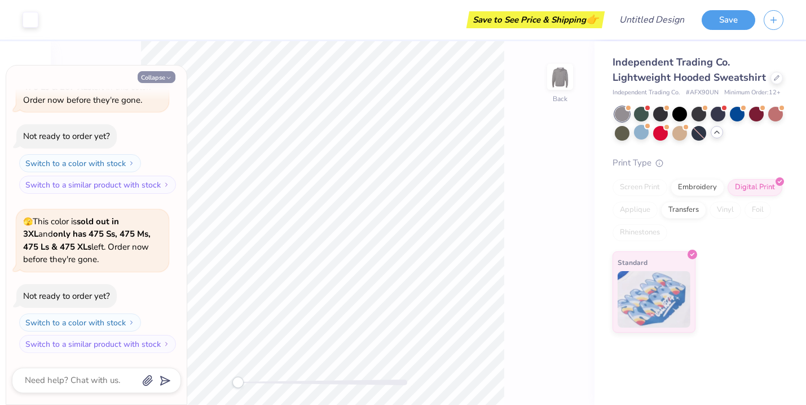 The image size is (806, 405). What do you see at coordinates (536, 20) in the screenshot?
I see `div: Save to See Price & Shipping` at bounding box center [536, 20].